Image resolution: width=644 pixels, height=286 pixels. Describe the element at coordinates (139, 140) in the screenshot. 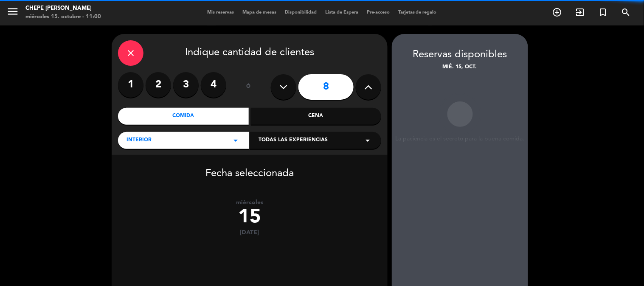

I see `span: Interior` at that location.